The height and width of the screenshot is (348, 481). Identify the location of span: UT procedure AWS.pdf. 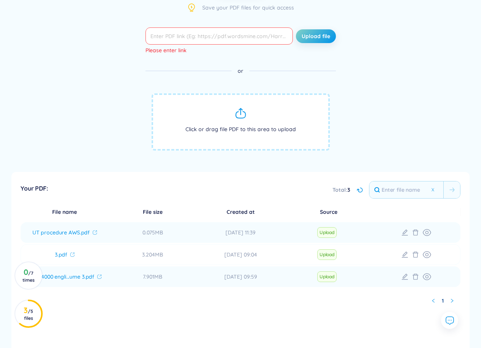
(61, 232).